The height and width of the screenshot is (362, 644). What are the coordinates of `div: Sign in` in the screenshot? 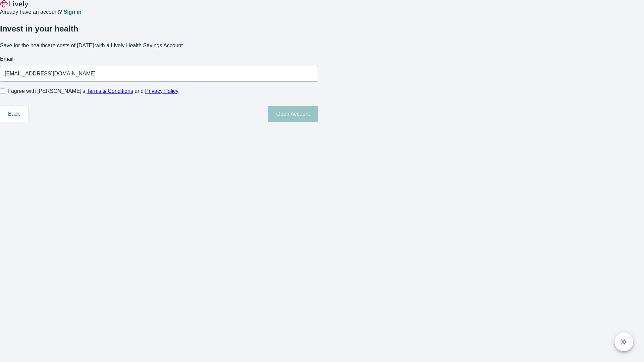 It's located at (72, 12).